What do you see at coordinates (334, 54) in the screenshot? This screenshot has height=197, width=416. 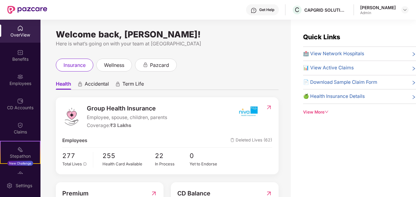 I see `span: 🏥 View Network Hospitals` at bounding box center [334, 54].